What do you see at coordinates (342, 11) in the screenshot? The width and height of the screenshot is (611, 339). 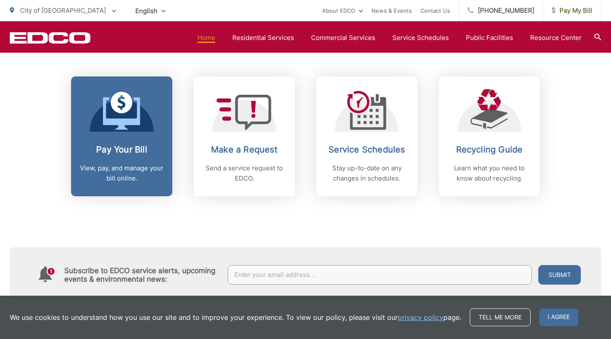 I see `a: About EDCO` at bounding box center [342, 11].